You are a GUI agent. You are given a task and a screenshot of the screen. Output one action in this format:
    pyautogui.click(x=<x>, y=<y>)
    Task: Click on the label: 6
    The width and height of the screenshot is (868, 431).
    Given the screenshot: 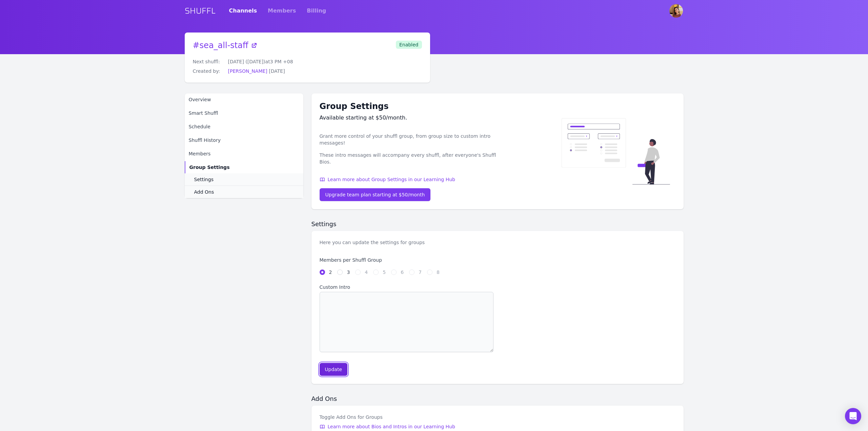 What is the action you would take?
    pyautogui.click(x=402, y=272)
    